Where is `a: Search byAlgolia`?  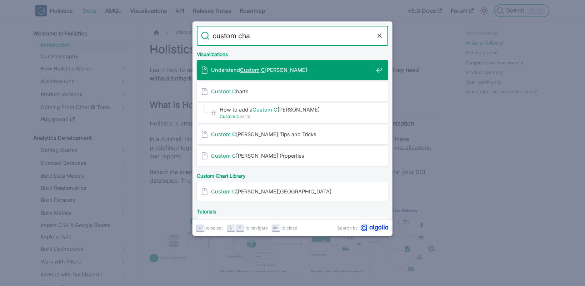
a: Search byAlgolia is located at coordinates (363, 228).